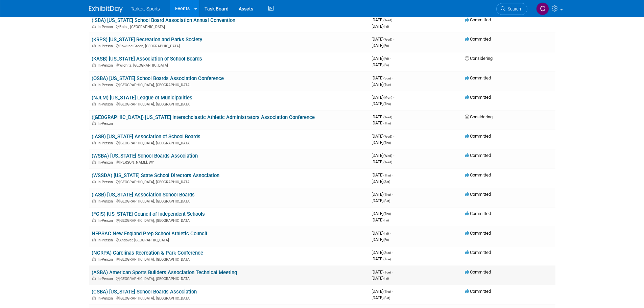 The height and width of the screenshot is (308, 644). What do you see at coordinates (479, 58) in the screenshot?
I see `span: Considering` at bounding box center [479, 58].